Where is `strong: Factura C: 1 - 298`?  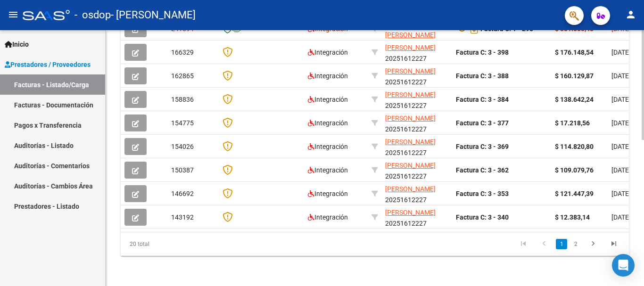 strong: Factura C: 1 - 298 is located at coordinates (507, 29).